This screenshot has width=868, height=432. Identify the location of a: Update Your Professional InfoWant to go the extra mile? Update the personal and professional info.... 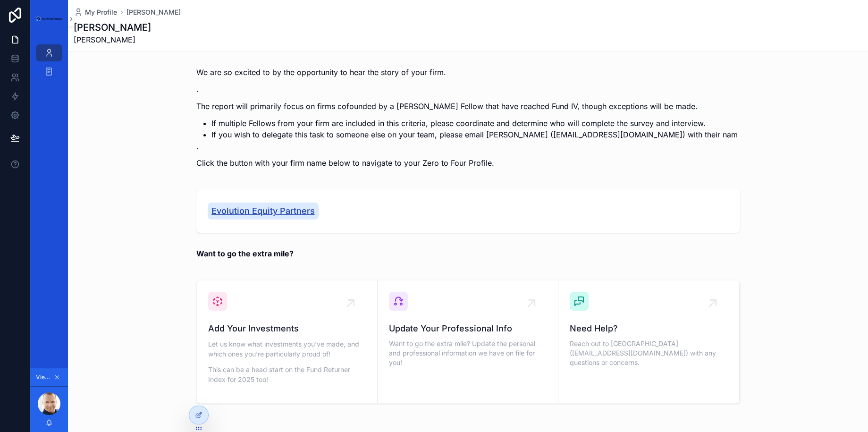
(468, 342).